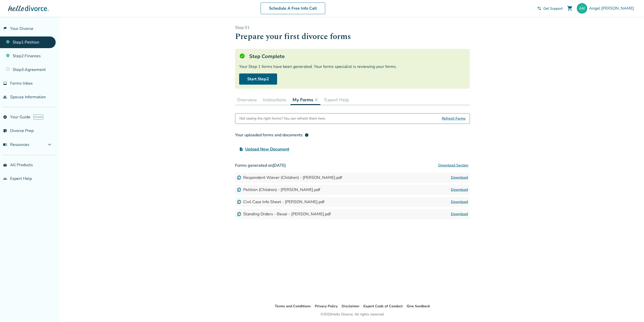 The width and height of the screenshot is (644, 322). I want to click on span: menu_book, so click(5, 145).